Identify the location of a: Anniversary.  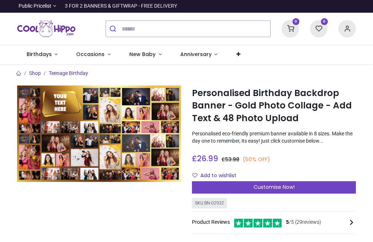
(199, 55).